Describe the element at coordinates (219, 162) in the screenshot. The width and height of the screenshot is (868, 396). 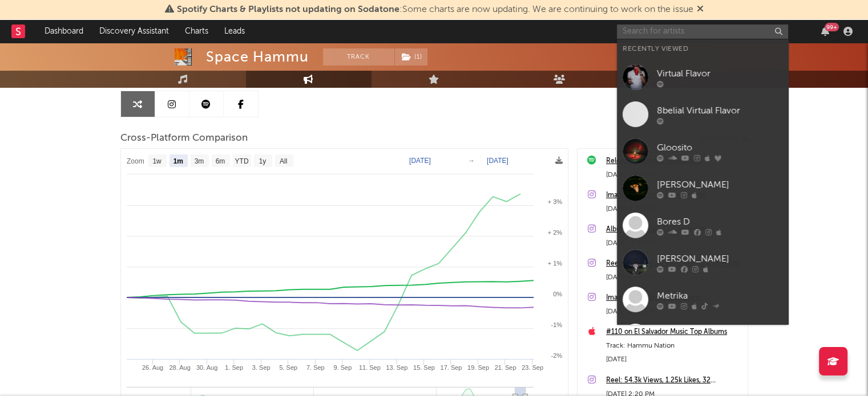
I see `text: 6m` at that location.